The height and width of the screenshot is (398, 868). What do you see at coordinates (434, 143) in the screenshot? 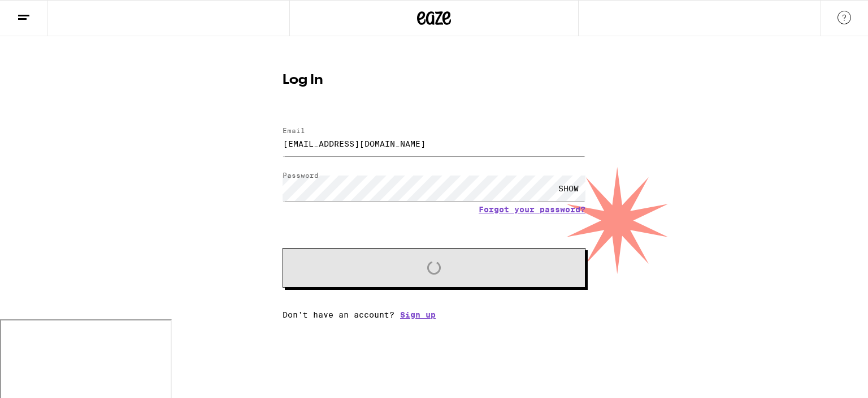
I see `input: Email` at bounding box center [434, 143].